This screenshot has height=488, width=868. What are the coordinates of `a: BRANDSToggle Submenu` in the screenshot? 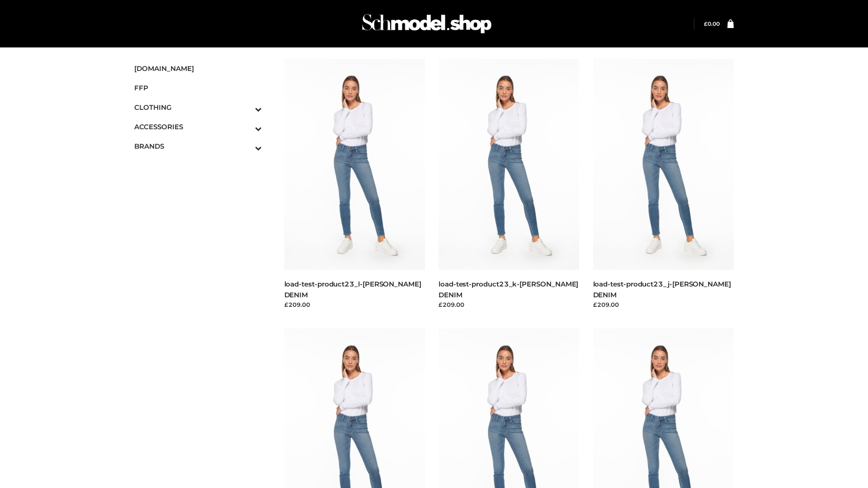 It's located at (198, 146).